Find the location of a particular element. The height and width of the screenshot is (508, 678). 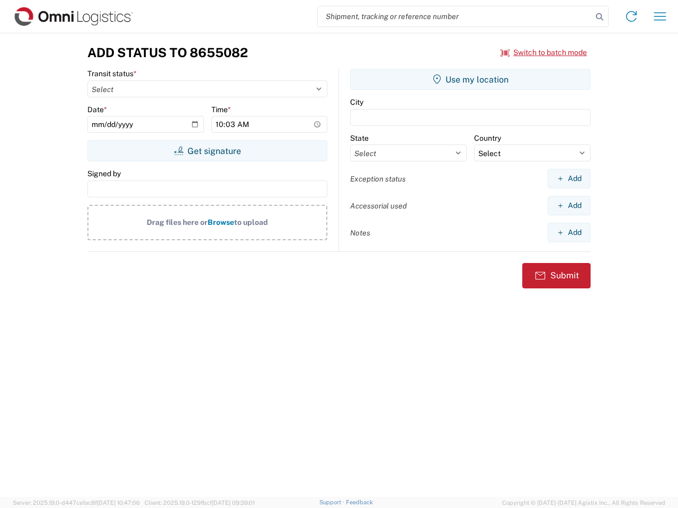

a: Support is located at coordinates (333, 502).